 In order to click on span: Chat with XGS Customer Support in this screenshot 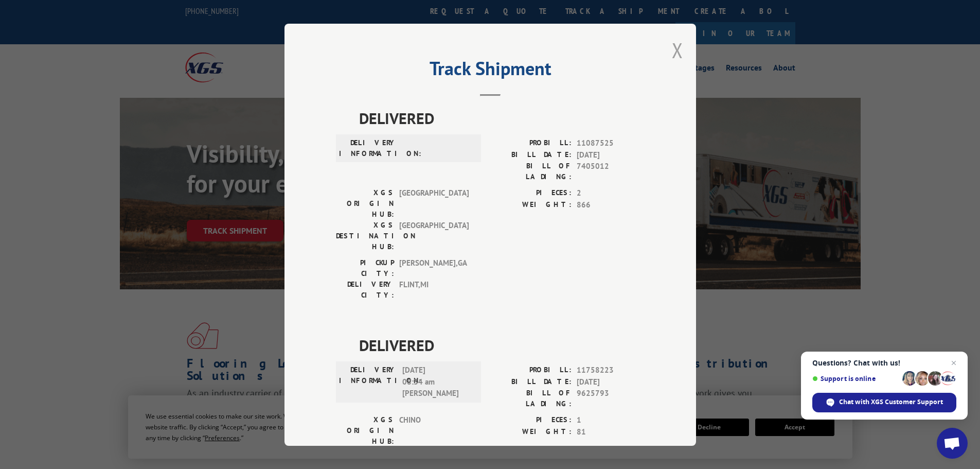, I will do `click(891, 402)`.